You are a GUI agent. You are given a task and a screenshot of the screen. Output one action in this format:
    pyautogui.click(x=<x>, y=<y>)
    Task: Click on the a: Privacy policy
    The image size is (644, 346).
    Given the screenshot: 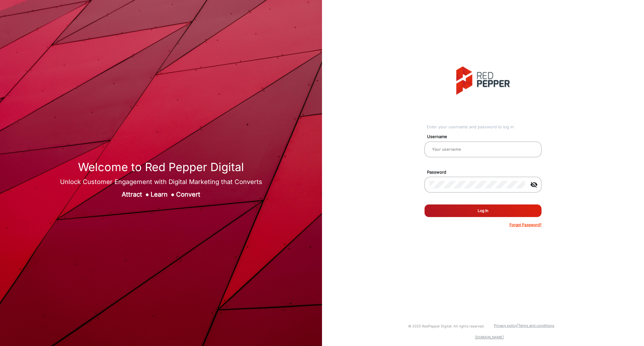 What is the action you would take?
    pyautogui.click(x=506, y=326)
    